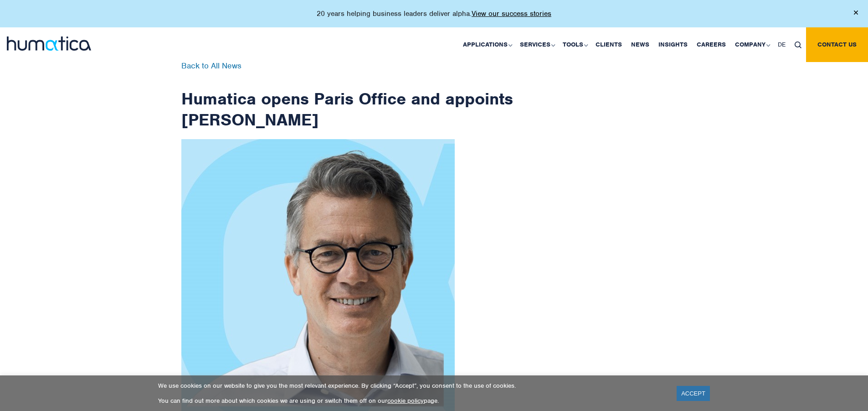 Image resolution: width=868 pixels, height=411 pixels. Describe the element at coordinates (837, 44) in the screenshot. I see `a: Contact us` at that location.